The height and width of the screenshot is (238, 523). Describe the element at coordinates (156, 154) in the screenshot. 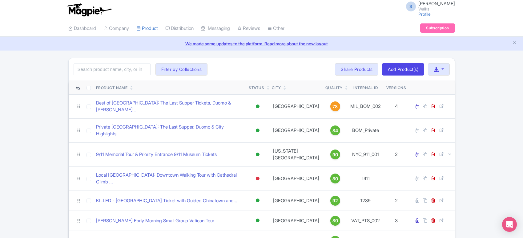

I see `a: 9/11 Memorial Tour & Priority Entrance 9/11 Museum Tickets` at that location.